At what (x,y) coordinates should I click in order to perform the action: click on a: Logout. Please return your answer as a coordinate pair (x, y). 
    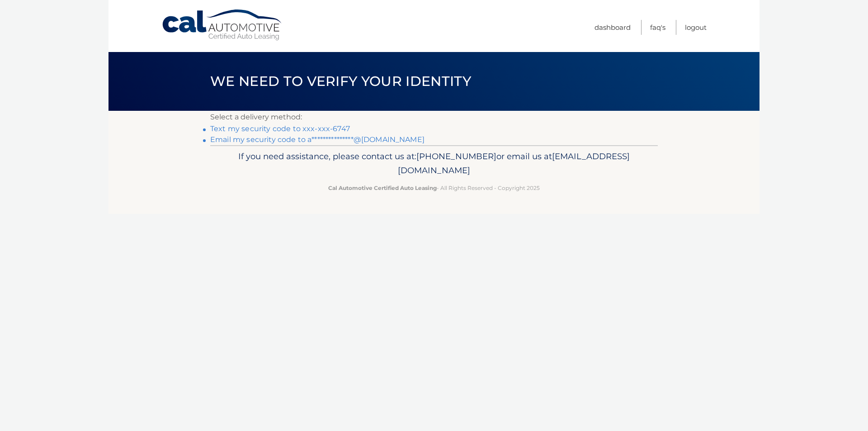
    Looking at the image, I should click on (696, 27).